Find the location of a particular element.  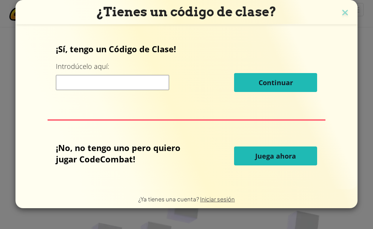

font: ¡No, no tengo uno pero quiero jugar CodeCombat! is located at coordinates (118, 153).